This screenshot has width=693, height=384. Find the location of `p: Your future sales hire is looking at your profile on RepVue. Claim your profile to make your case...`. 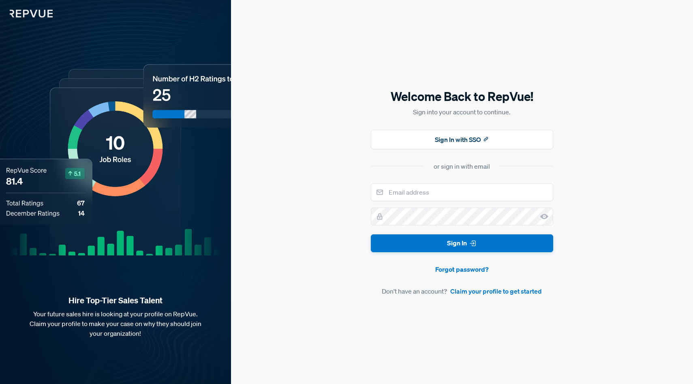

p: Your future sales hire is looking at your profile on RepVue. Claim your profile to make your case... is located at coordinates (116, 324).